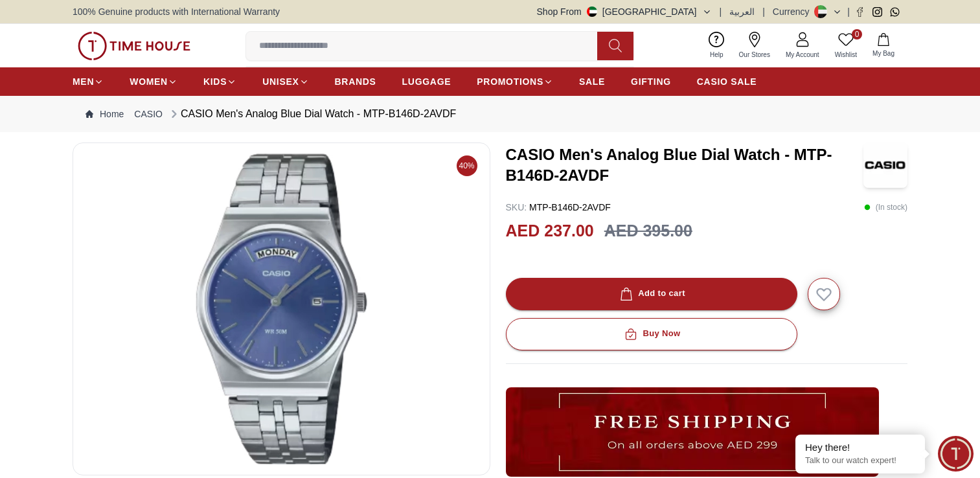  Describe the element at coordinates (516, 208) in the screenshot. I see `span: SKU :` at that location.